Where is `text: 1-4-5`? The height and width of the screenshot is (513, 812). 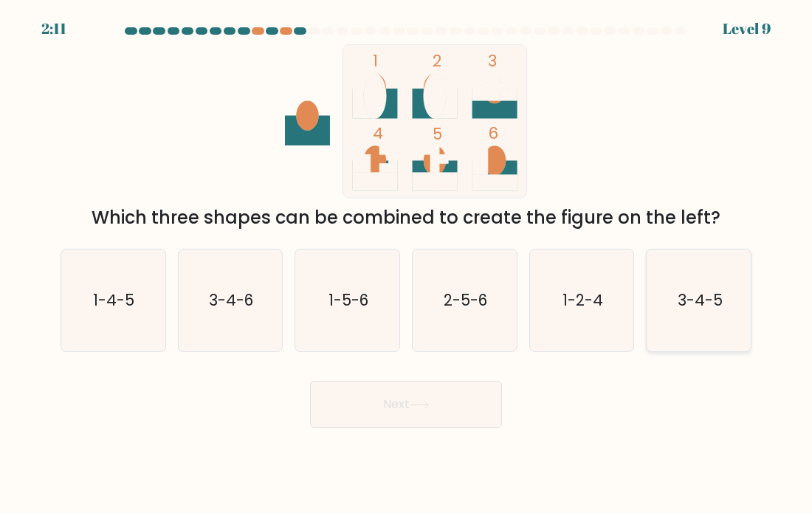 text: 1-4-5 is located at coordinates (115, 300).